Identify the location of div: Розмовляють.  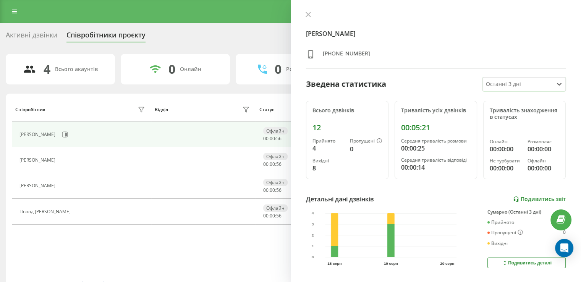
(305, 69).